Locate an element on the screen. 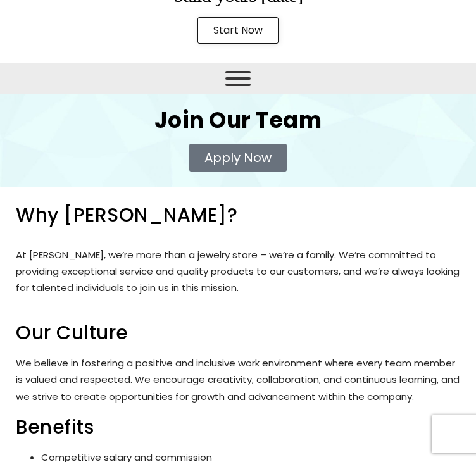 This screenshot has width=476, height=462. button: Toggle Menu is located at coordinates (238, 78).